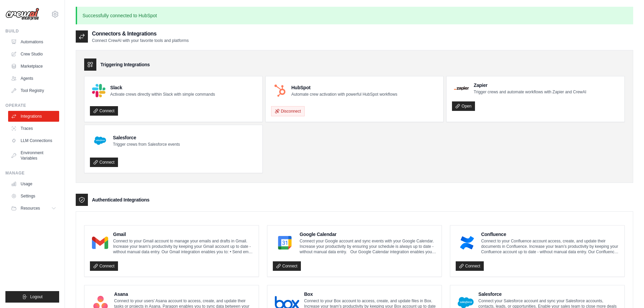 The height and width of the screenshot is (308, 644). What do you see at coordinates (32, 297) in the screenshot?
I see `button: Logout` at bounding box center [32, 297].